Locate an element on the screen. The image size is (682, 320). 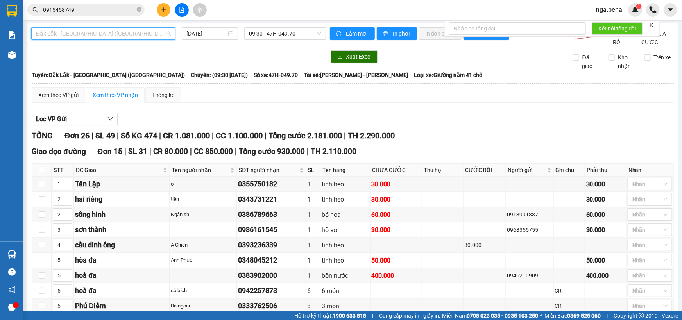
div: bó hoa is located at coordinates (345, 214).